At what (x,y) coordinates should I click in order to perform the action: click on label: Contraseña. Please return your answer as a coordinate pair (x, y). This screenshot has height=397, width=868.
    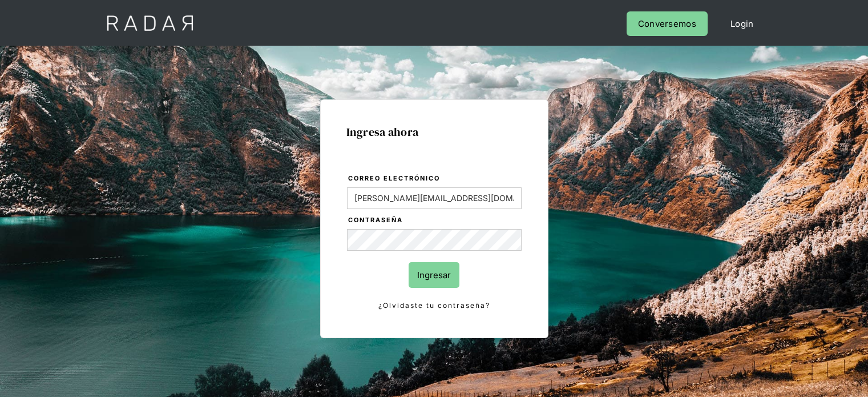
    Looking at the image, I should click on (435, 221).